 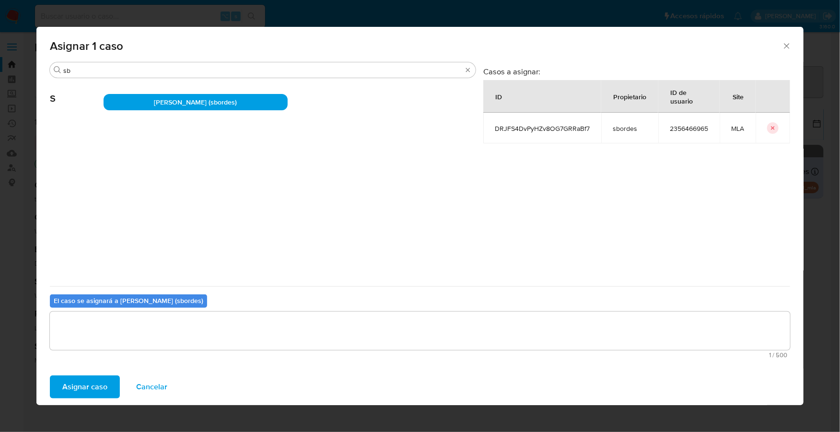 I want to click on button: Asignar caso, so click(x=85, y=387).